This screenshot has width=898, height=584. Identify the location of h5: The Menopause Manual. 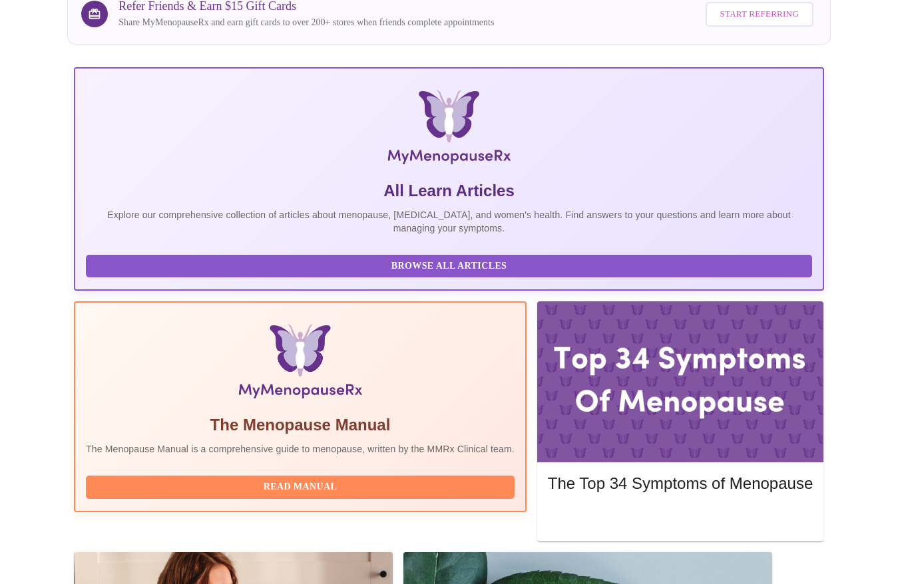
(300, 425).